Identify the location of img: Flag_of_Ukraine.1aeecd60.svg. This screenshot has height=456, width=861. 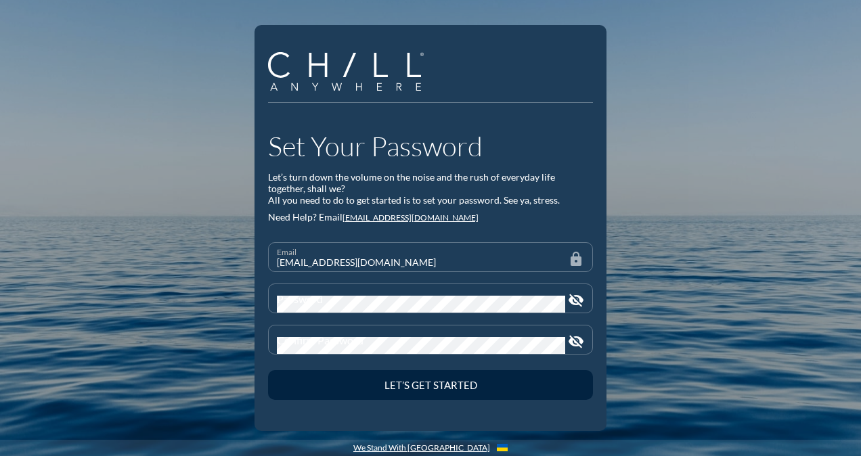
(502, 447).